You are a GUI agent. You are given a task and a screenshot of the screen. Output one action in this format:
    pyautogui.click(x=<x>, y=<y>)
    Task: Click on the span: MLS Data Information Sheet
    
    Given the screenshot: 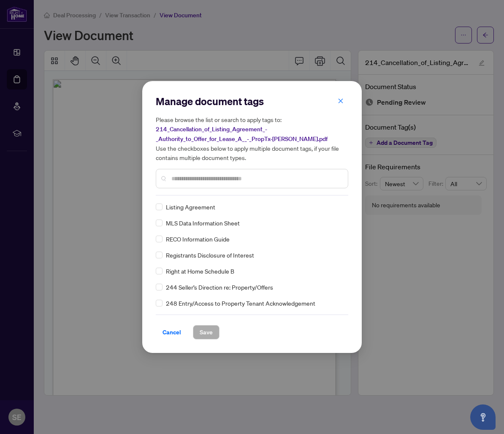 What is the action you would take?
    pyautogui.click(x=203, y=223)
    